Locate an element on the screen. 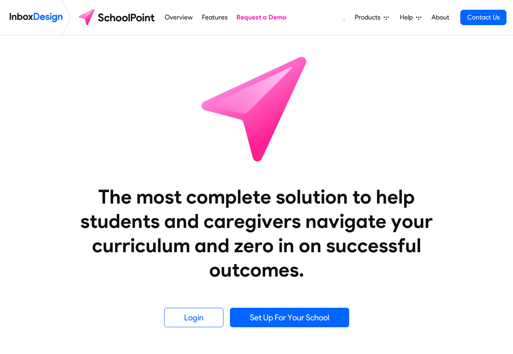  a: Features is located at coordinates (214, 17).